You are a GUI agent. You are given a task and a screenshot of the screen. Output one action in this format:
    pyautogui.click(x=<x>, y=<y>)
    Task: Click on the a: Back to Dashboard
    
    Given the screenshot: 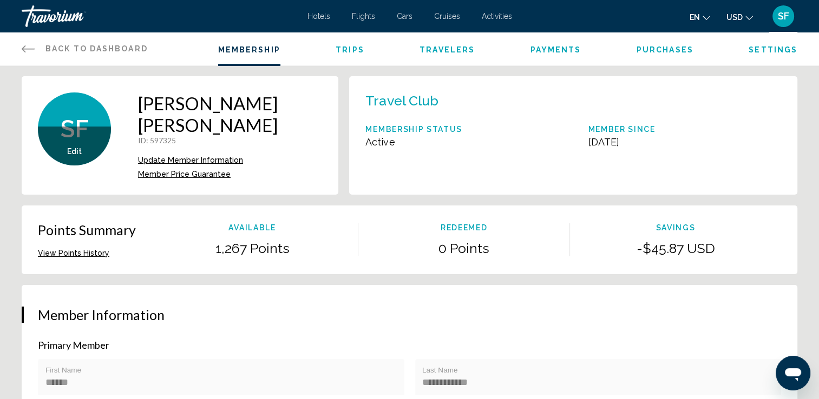 What is the action you would take?
    pyautogui.click(x=84, y=49)
    